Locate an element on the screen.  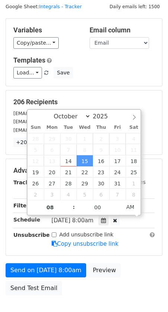
span: October 17, 2025 is located at coordinates (118, 161).